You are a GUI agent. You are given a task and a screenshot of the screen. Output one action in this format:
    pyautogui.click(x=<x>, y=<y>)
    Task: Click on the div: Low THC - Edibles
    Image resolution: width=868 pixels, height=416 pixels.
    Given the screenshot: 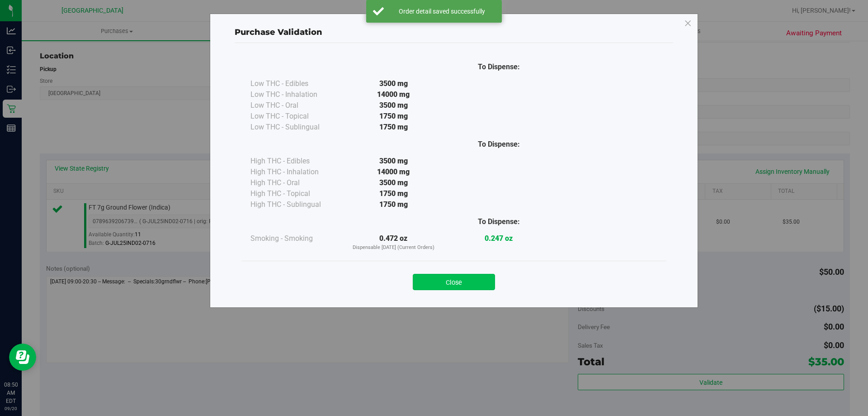 What is the action you would take?
    pyautogui.click(x=295, y=84)
    